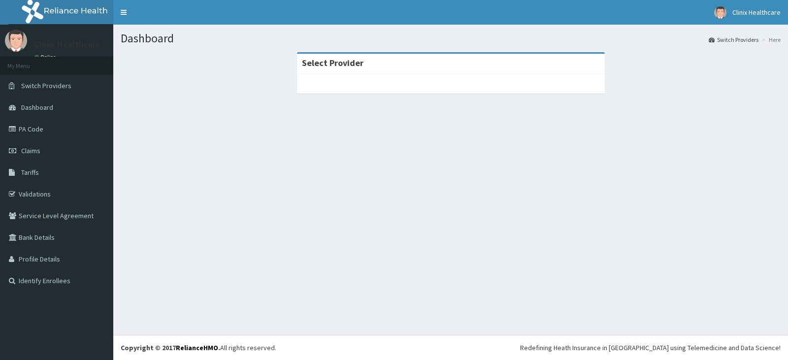 This screenshot has height=360, width=788. I want to click on span: Claims, so click(31, 151).